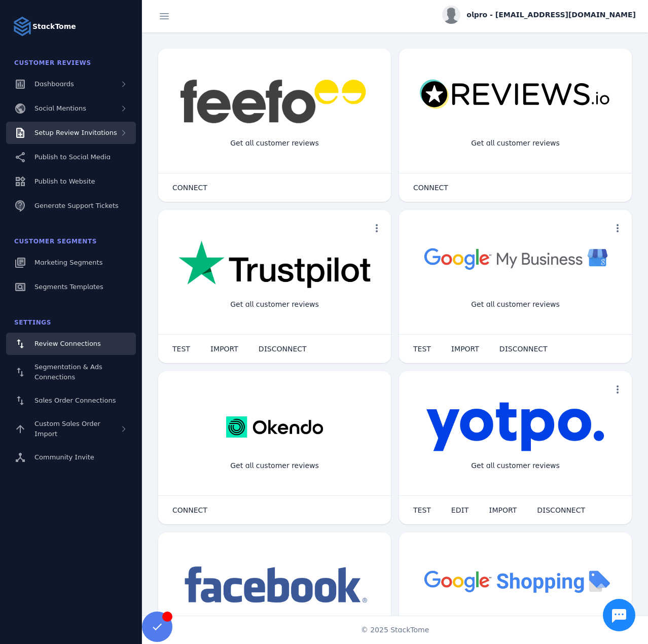 This screenshot has height=644, width=648. What do you see at coordinates (60, 108) in the screenshot?
I see `span: Social Mentions` at bounding box center [60, 108].